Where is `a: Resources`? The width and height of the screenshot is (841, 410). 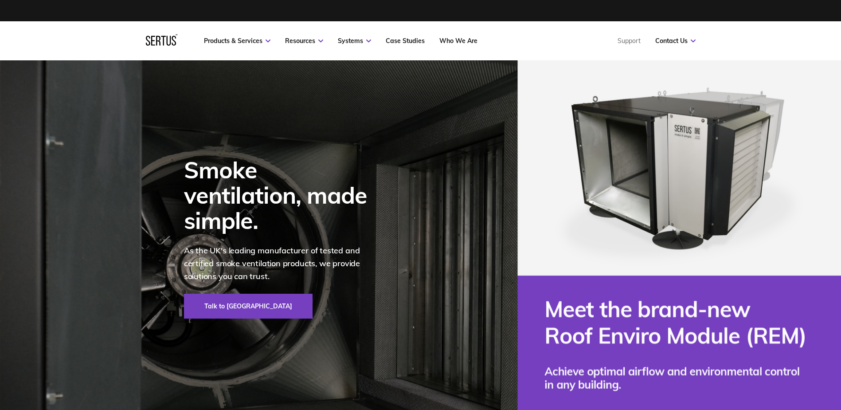 a: Resources is located at coordinates (304, 41).